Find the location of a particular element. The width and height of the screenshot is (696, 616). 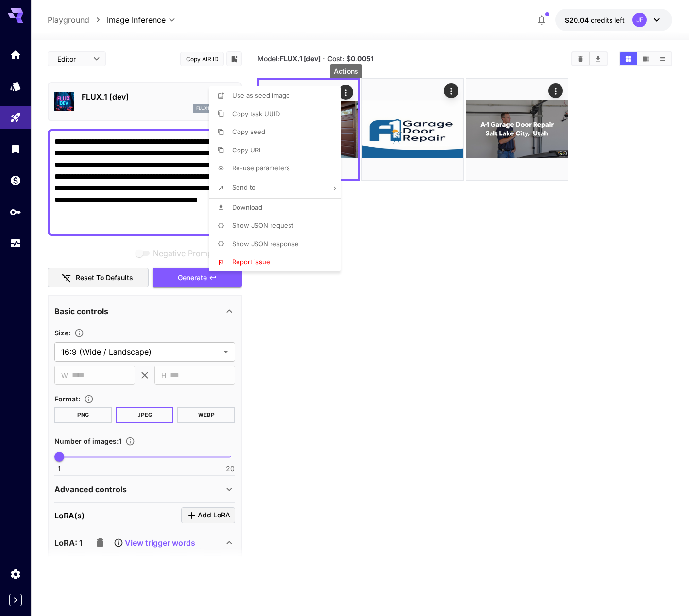

span: Use as seed image is located at coordinates (260, 95).